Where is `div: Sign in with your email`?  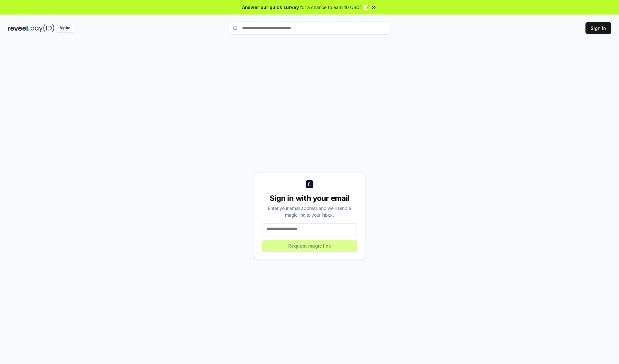 div: Sign in with your email is located at coordinates (310, 198).